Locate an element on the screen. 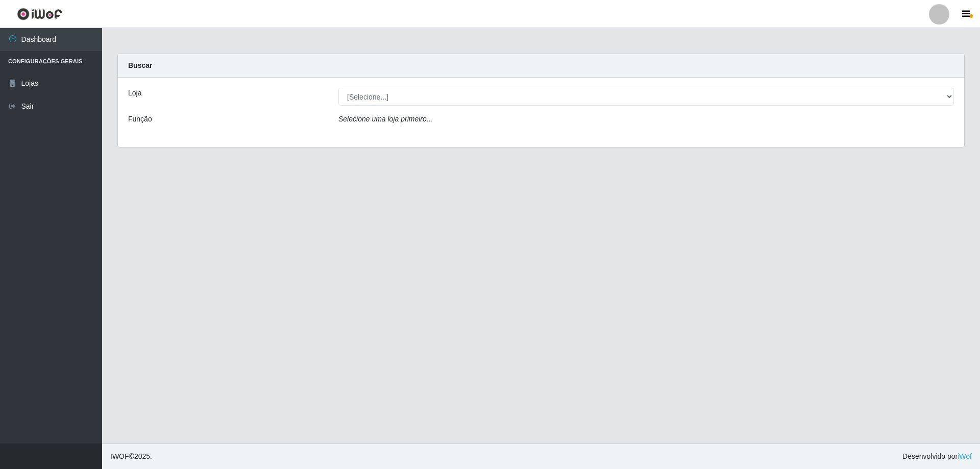 Image resolution: width=980 pixels, height=469 pixels. strong: Buscar is located at coordinates (140, 65).